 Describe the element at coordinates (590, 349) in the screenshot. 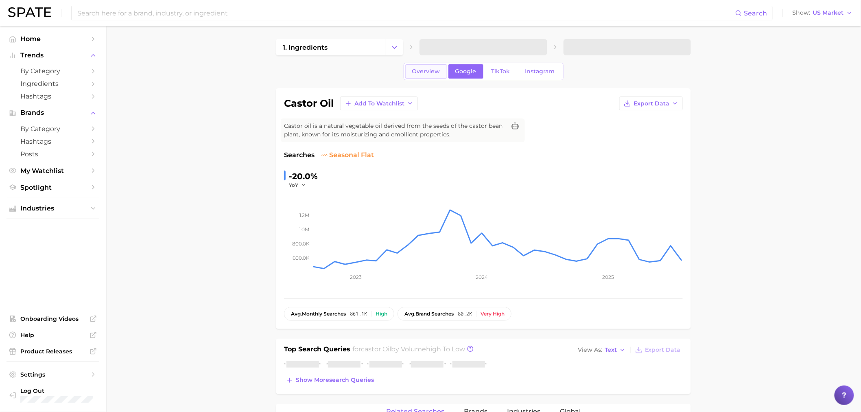

I see `span: View As` at that location.